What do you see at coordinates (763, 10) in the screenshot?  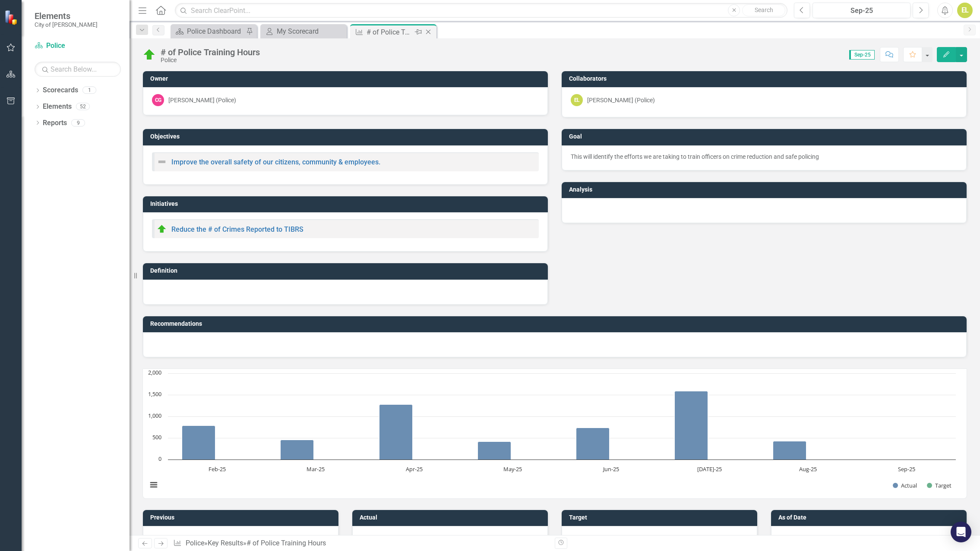 I see `span: Search` at bounding box center [763, 10].